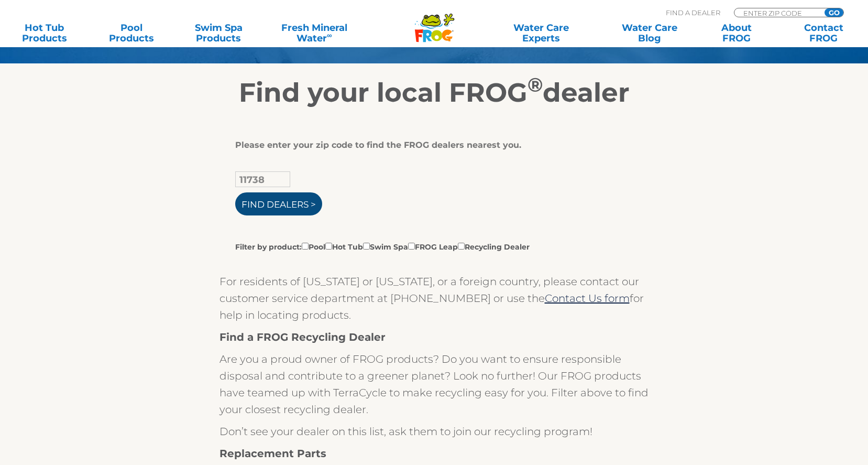 The height and width of the screenshot is (465, 868). I want to click on a: Contact Us form, so click(587, 298).